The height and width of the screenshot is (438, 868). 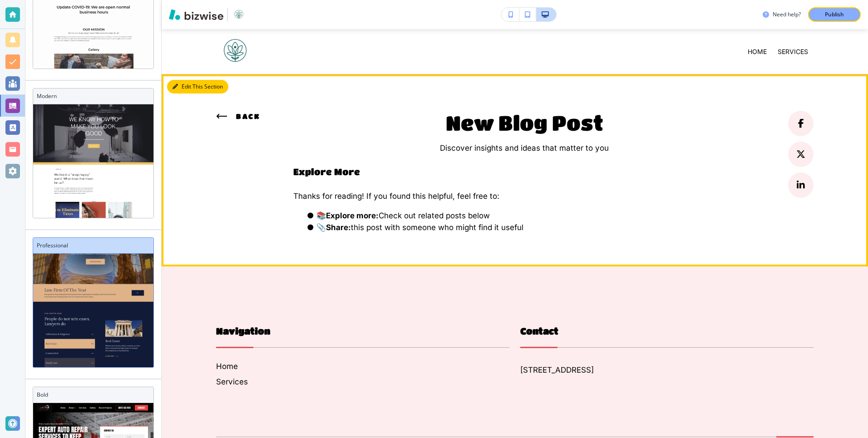 I want to click on h3: Bold, so click(x=93, y=395).